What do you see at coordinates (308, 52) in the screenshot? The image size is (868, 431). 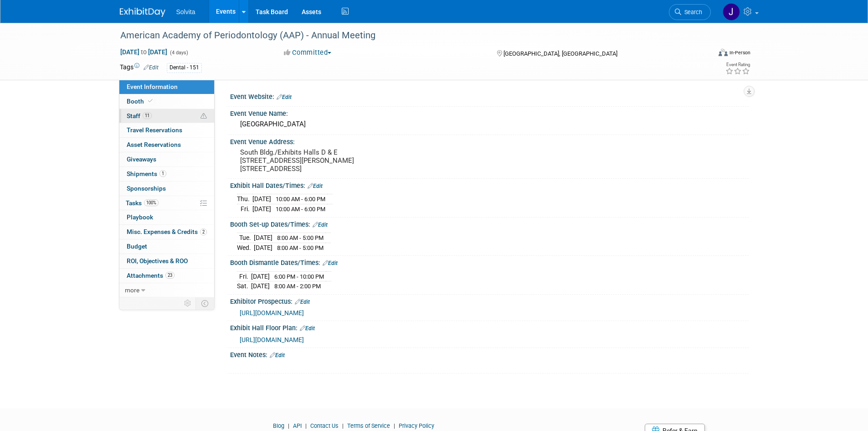 I see `button: Committed` at bounding box center [308, 52].